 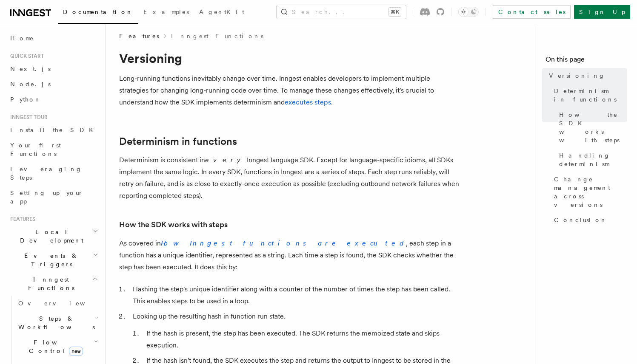 I want to click on span: Next.js, so click(x=30, y=69).